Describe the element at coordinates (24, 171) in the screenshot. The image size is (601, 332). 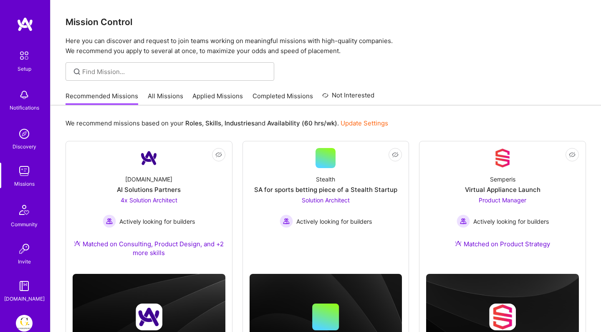
I see `img: teamwork` at that location.